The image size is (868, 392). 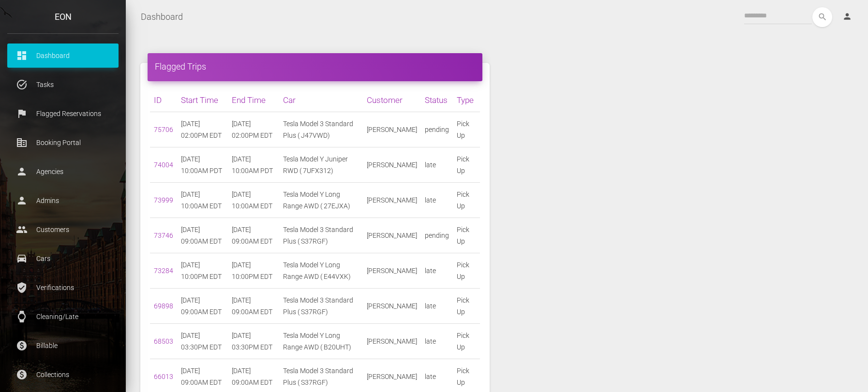 What do you see at coordinates (253, 100) in the screenshot?
I see `th: End Time` at bounding box center [253, 100].